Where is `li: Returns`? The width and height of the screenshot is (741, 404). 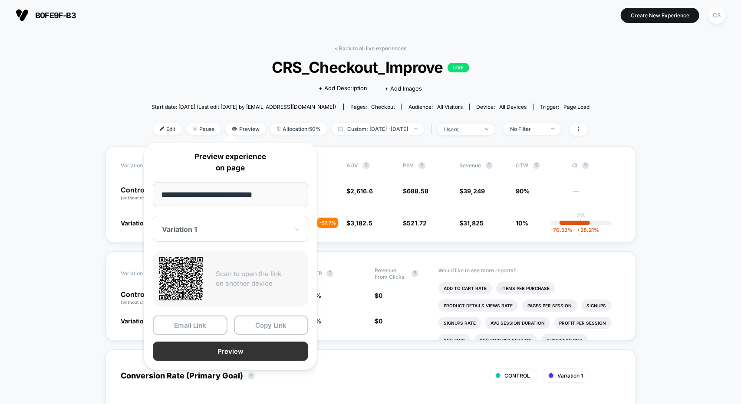
li: Returns is located at coordinates (454, 341).